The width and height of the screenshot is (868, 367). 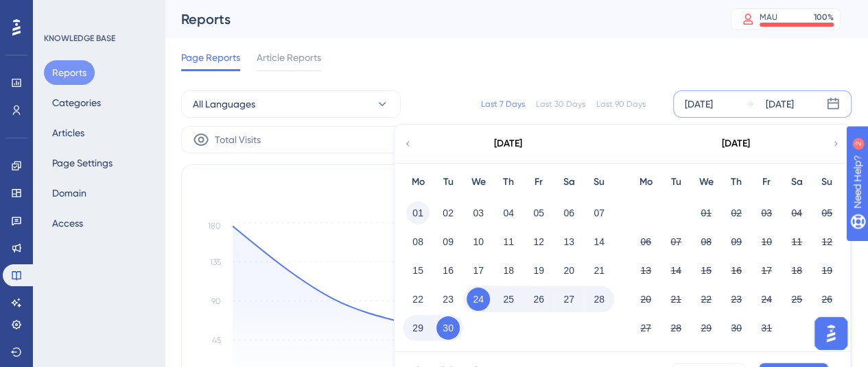 I want to click on button: Page Settings, so click(x=83, y=163).